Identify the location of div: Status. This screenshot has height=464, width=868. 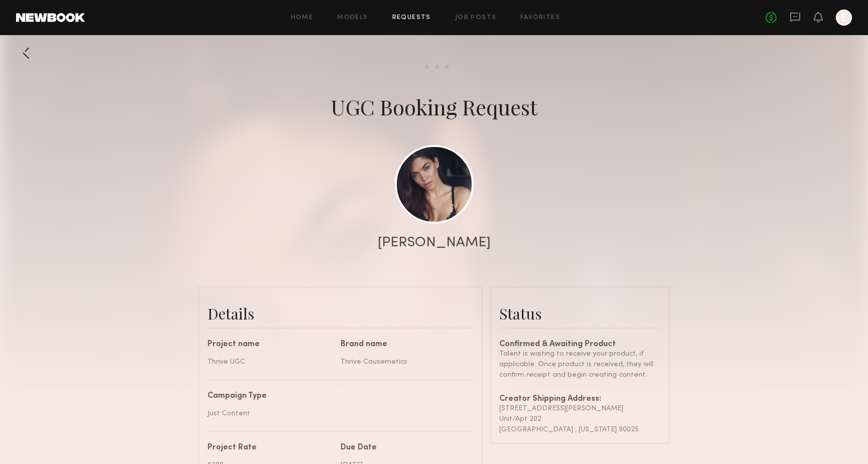
(580, 313).